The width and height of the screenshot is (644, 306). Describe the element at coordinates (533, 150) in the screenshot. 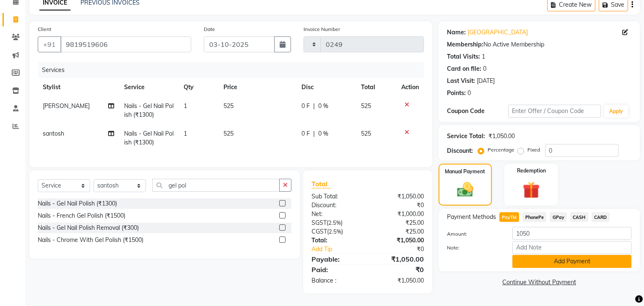

I see `label: Fixed` at that location.